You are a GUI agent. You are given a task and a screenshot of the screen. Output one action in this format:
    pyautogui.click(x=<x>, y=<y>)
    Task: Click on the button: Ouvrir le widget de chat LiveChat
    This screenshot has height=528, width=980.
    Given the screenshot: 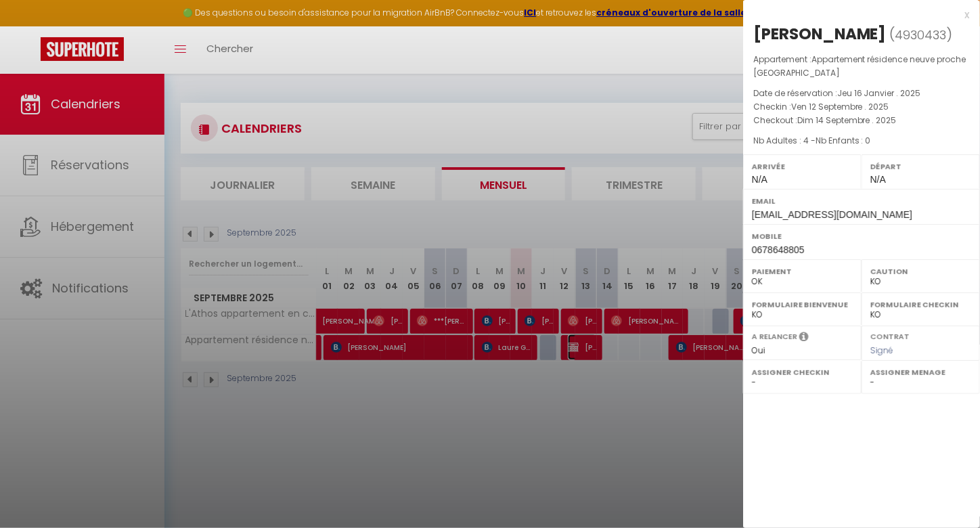 What is the action you would take?
    pyautogui.click(x=31, y=26)
    